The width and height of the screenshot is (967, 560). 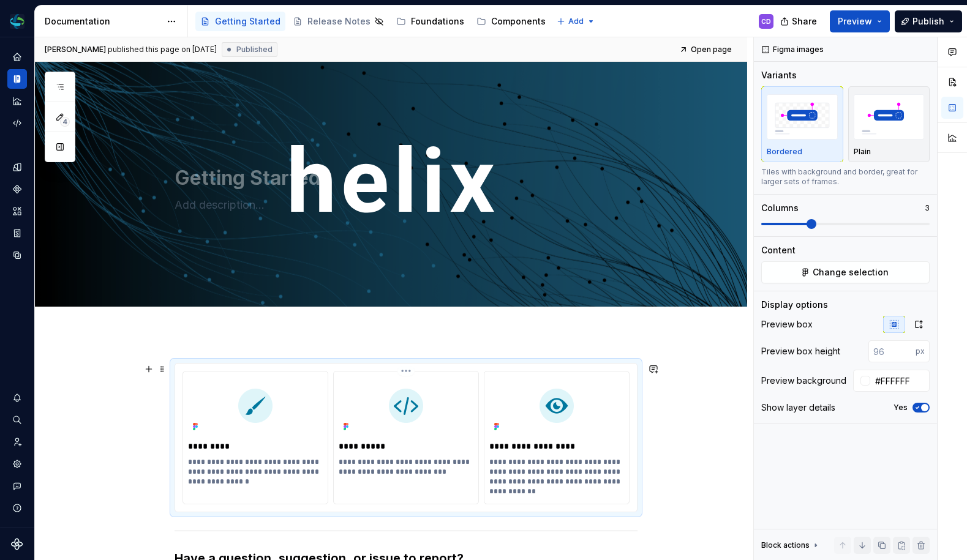 What do you see at coordinates (845, 272) in the screenshot?
I see `button: Change selection` at bounding box center [845, 272].